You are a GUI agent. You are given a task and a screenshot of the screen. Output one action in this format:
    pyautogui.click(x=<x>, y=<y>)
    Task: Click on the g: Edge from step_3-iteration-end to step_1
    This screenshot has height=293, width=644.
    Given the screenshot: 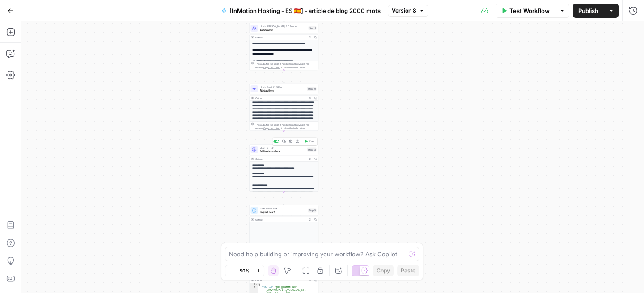 What is the action you would take?
    pyautogui.click(x=284, y=16)
    